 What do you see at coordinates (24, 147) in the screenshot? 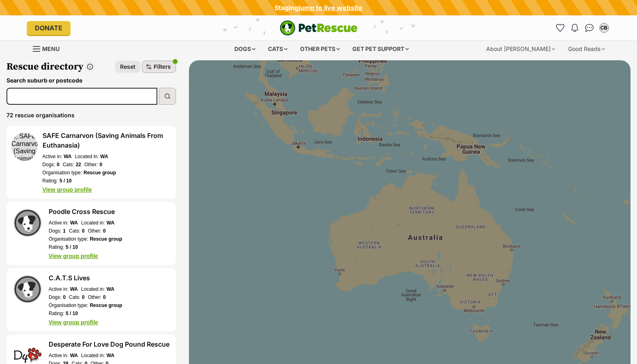
I see `img: SAFE Carnarvon (Saving Animals From Euthanasia) profile pic` at bounding box center [24, 147].